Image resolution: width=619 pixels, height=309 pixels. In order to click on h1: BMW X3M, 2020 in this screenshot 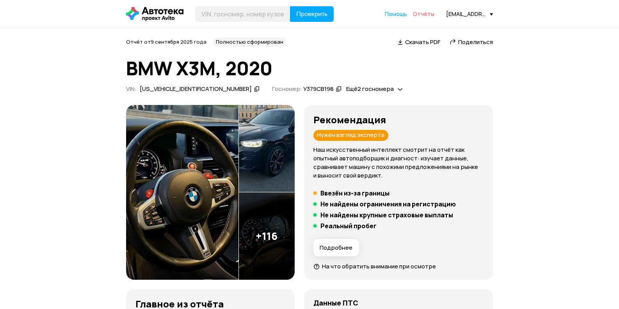, I will do `click(310, 68)`.